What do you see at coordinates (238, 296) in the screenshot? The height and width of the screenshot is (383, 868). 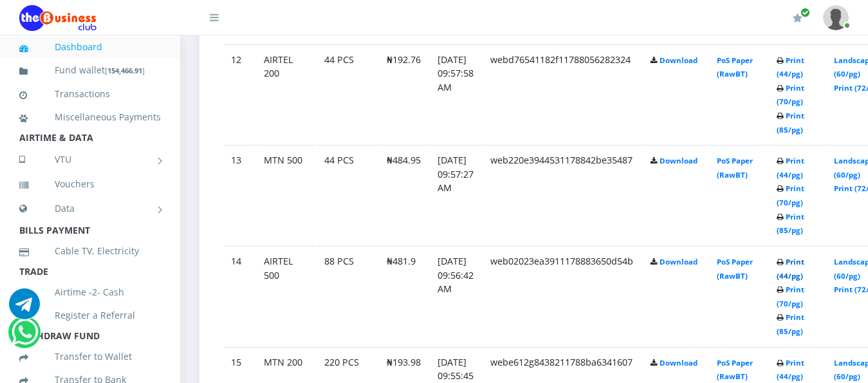 I see `td: 14` at bounding box center [238, 296].